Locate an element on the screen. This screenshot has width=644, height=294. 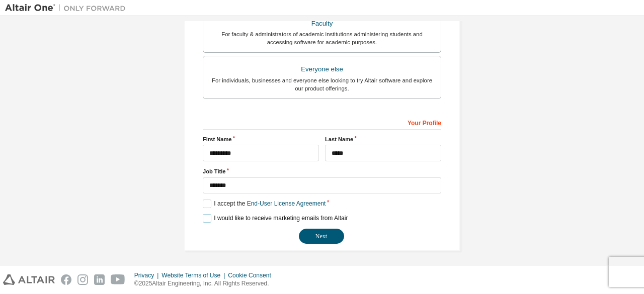
label: Job Title is located at coordinates (322, 171).